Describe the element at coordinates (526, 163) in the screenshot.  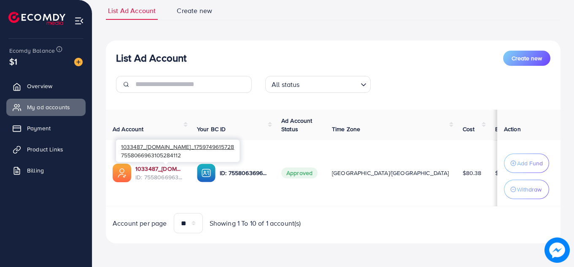
I see `button: Add Fund` at that location.